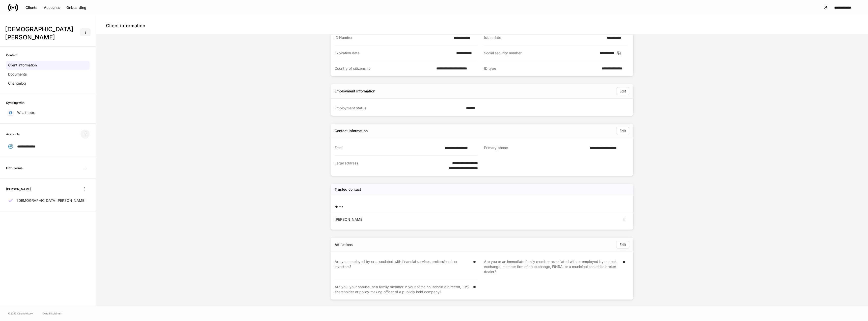 Image resolution: width=868 pixels, height=321 pixels. What do you see at coordinates (540, 53) in the screenshot?
I see `div: Social security number` at bounding box center [540, 53].